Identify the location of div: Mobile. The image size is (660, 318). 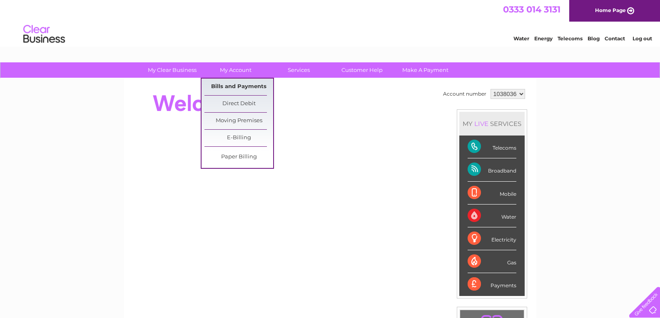
(492, 193).